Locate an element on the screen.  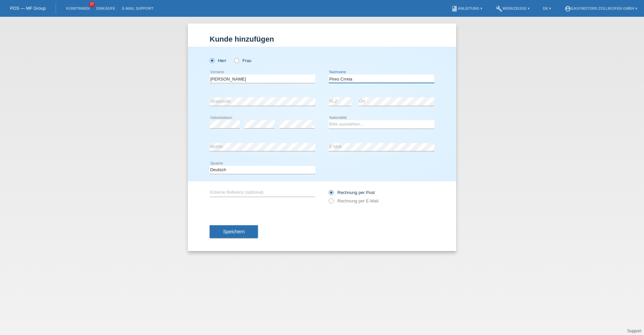
a: DE ▾ is located at coordinates (547, 8).